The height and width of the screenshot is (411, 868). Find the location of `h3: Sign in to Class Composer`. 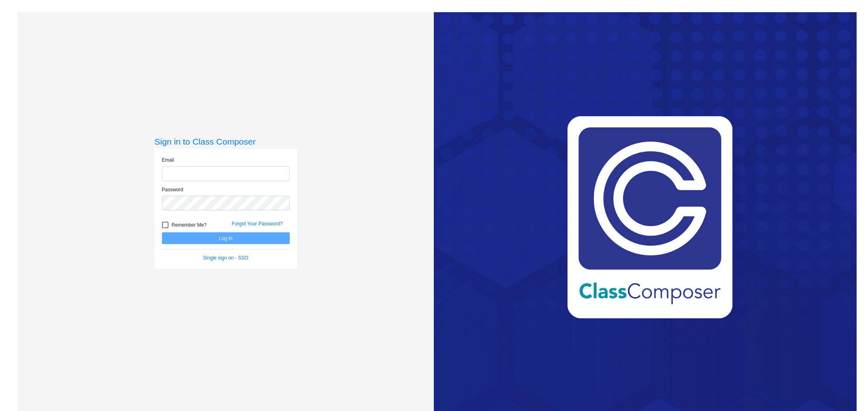

h3: Sign in to Class Composer is located at coordinates (226, 142).